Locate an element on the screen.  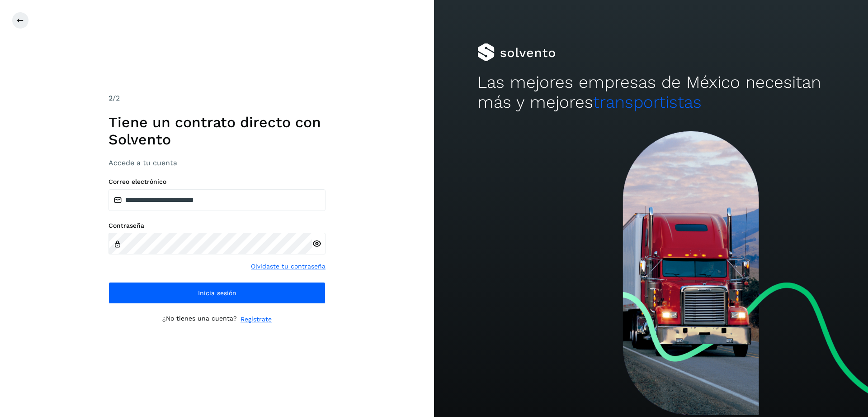
a: Regístrate is located at coordinates (256, 319).